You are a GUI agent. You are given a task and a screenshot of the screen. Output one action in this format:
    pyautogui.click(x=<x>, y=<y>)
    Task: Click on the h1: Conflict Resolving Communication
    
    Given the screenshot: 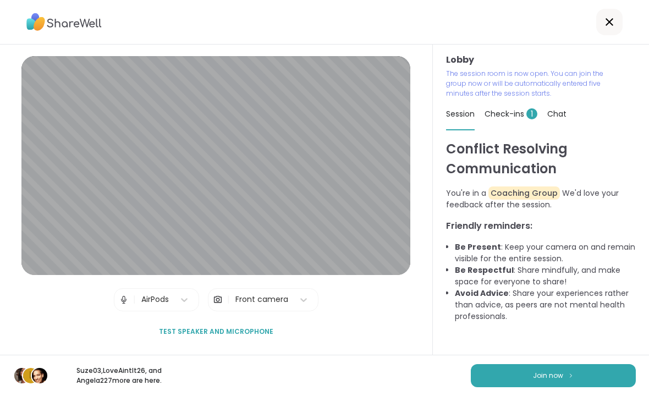 What is the action you would take?
    pyautogui.click(x=541, y=159)
    